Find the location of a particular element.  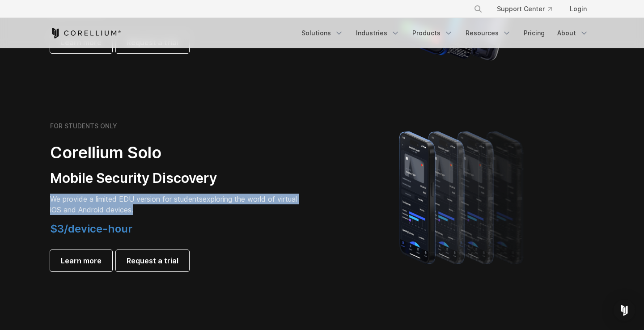

span: We provide a limited EDU version for students is located at coordinates (126, 199).